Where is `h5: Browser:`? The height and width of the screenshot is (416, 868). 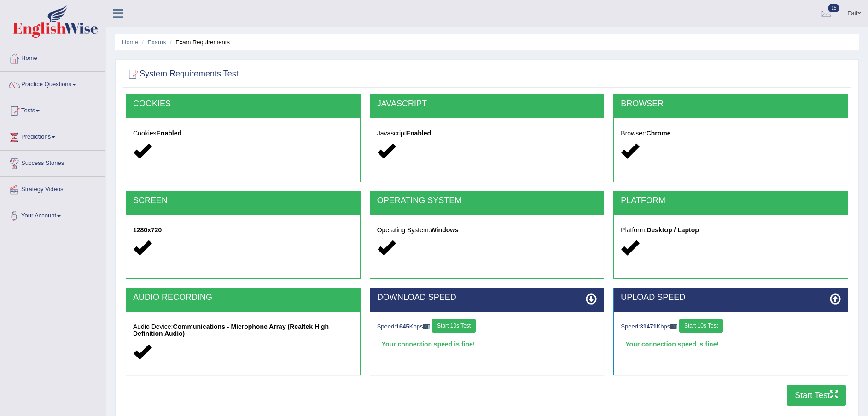 h5: Browser: is located at coordinates (730, 134).